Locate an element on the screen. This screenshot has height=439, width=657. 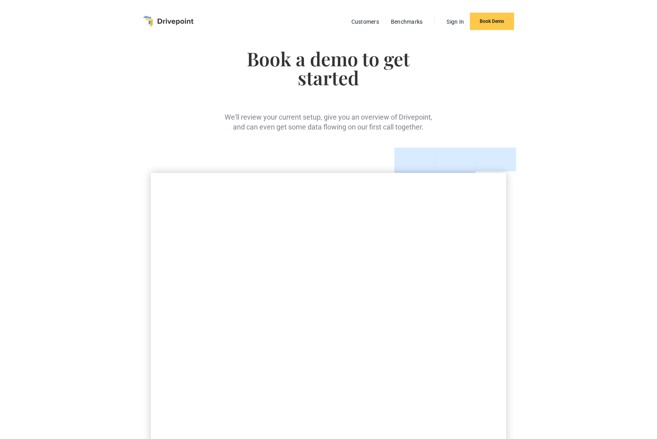
a: home is located at coordinates (168, 21).